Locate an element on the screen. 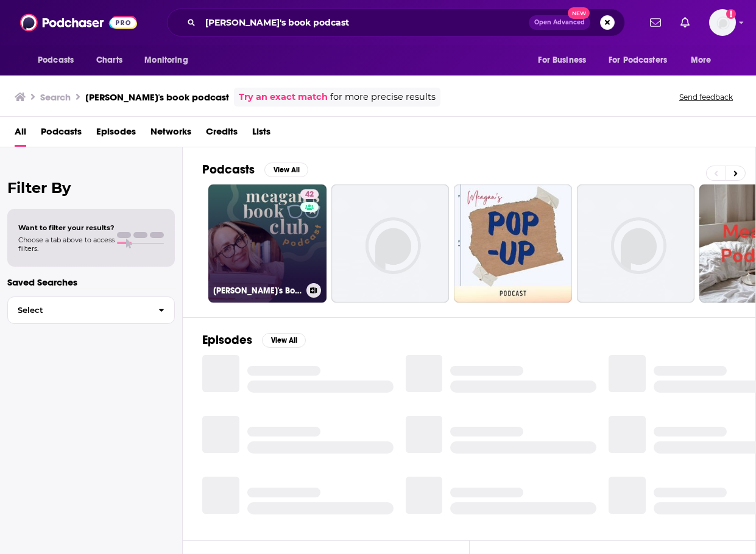 The height and width of the screenshot is (554, 756). span: For Podcasters is located at coordinates (638, 61).